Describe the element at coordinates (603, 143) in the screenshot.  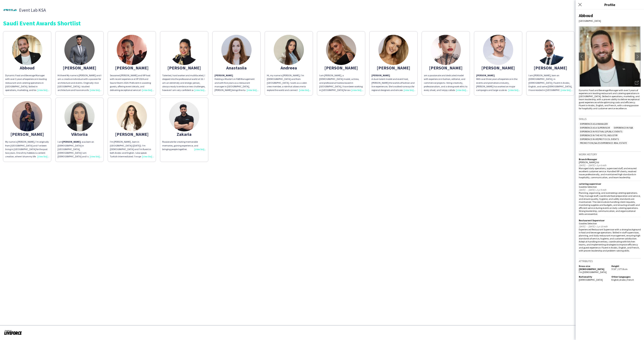
I see `span: Promotion/Sales Experience: Real Estate` at that location.